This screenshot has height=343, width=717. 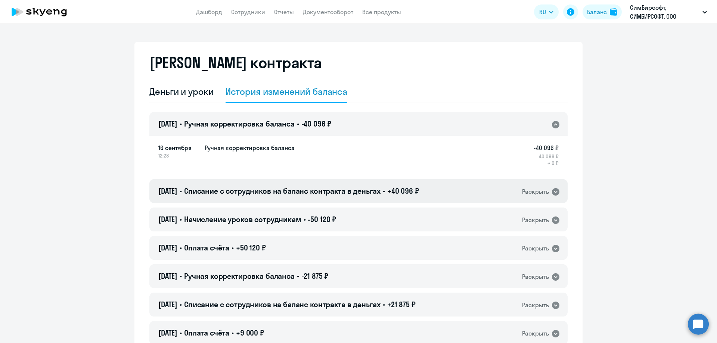 I want to click on a: Балансbalance, so click(x=602, y=12).